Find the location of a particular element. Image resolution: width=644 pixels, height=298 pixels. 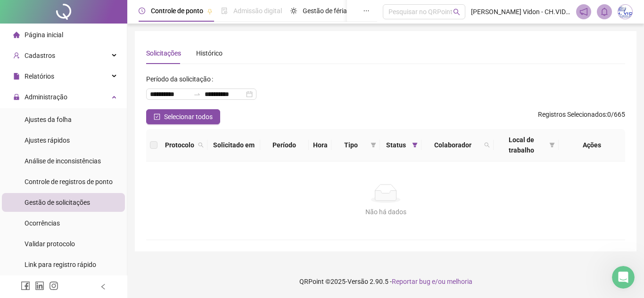

span: : 0 / 665 is located at coordinates (581, 117).